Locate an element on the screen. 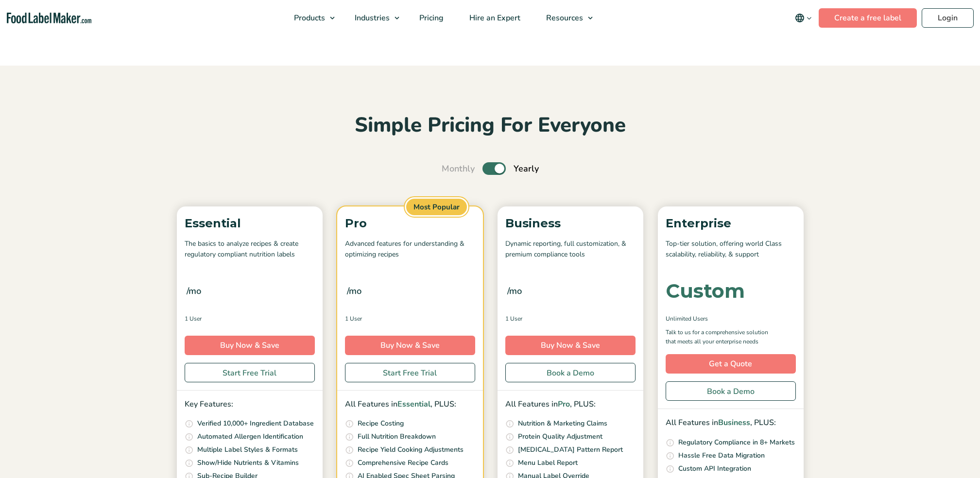 This screenshot has height=478, width=980. p: Automated Allergen Identification is located at coordinates (250, 437).